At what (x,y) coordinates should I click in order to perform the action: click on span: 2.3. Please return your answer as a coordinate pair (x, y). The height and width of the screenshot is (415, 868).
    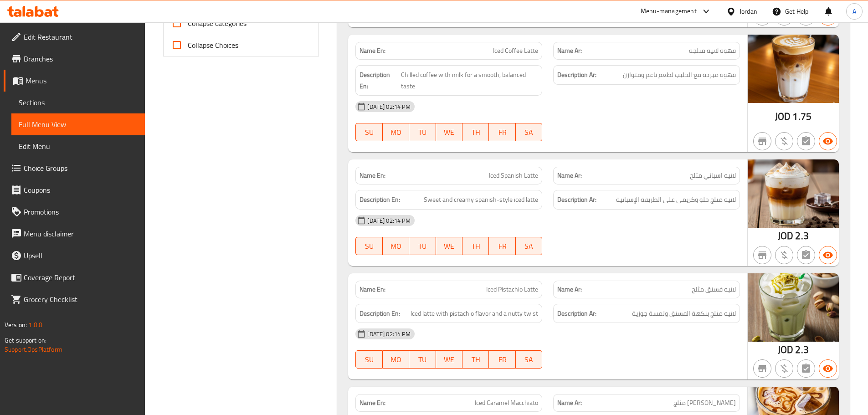
    Looking at the image, I should click on (801, 349).